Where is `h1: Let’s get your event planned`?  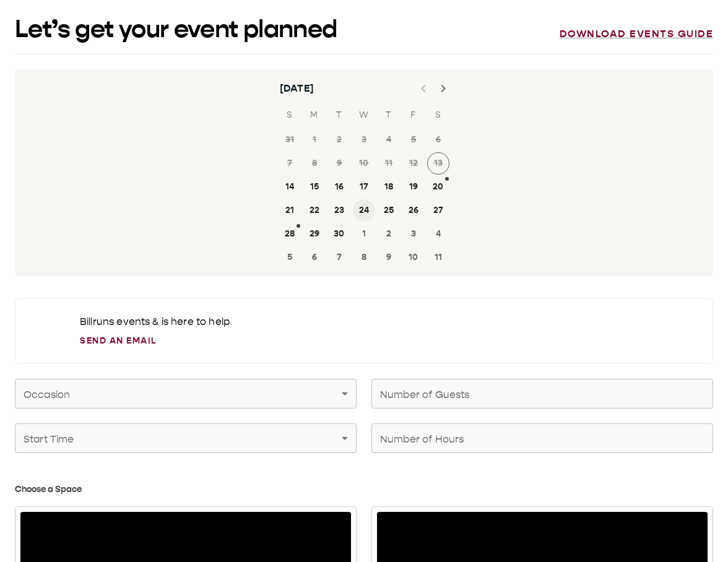
h1: Let’s get your event planned is located at coordinates (176, 29).